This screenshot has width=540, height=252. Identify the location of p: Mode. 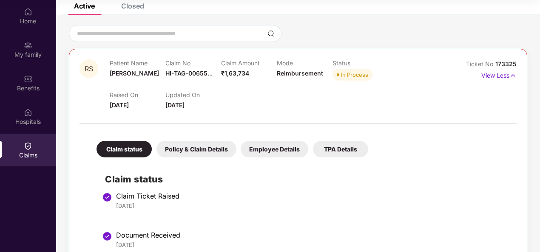
(304, 63).